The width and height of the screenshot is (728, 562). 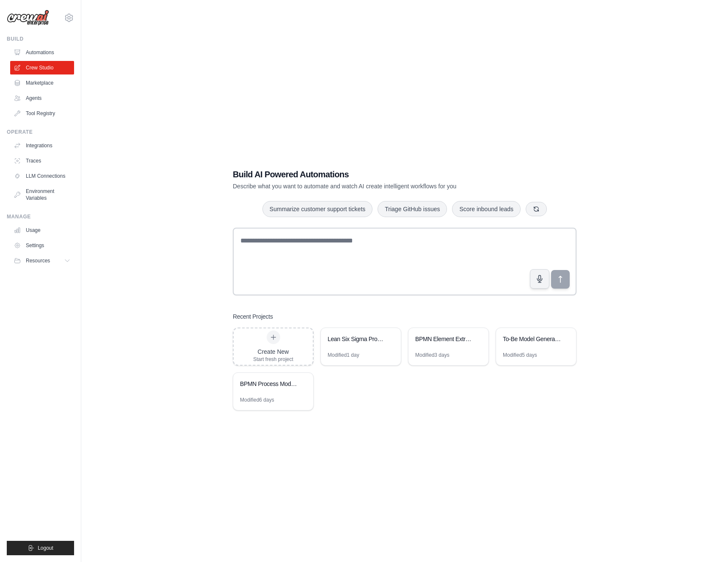 What do you see at coordinates (42, 113) in the screenshot?
I see `a: Tool Registry` at bounding box center [42, 113].